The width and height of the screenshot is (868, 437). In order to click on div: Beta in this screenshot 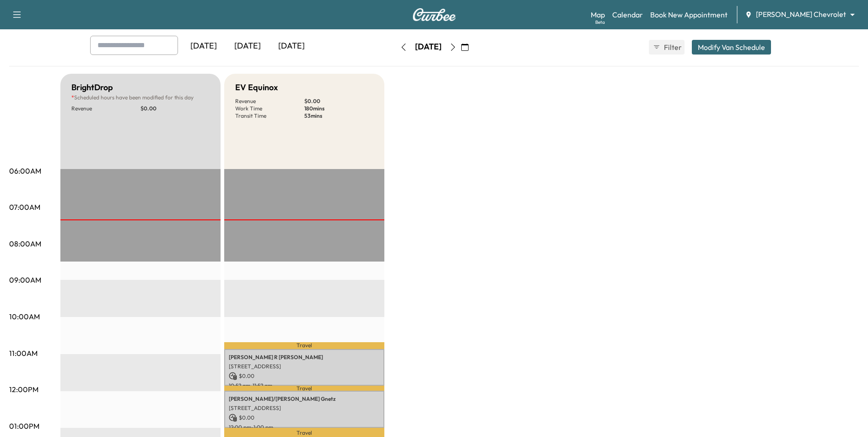, I will do `click(600, 22)`.